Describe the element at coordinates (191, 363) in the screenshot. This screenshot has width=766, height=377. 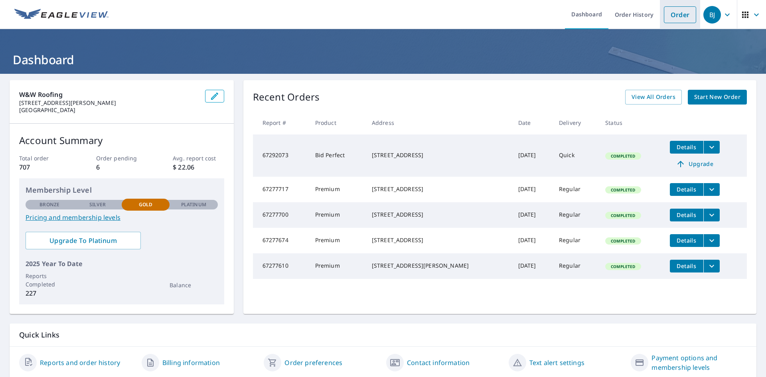
I see `a: Billing information` at that location.